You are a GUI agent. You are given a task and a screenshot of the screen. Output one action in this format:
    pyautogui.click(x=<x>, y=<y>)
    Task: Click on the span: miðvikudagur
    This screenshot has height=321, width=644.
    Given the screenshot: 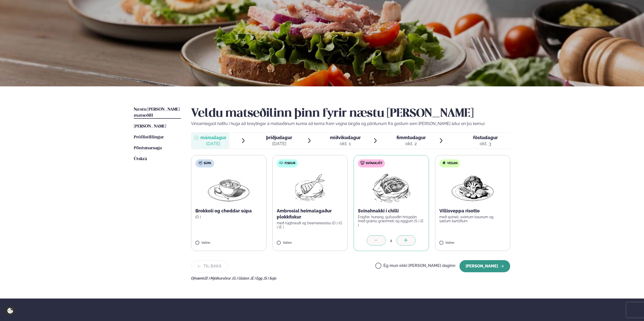 What is the action you would take?
    pyautogui.click(x=346, y=137)
    